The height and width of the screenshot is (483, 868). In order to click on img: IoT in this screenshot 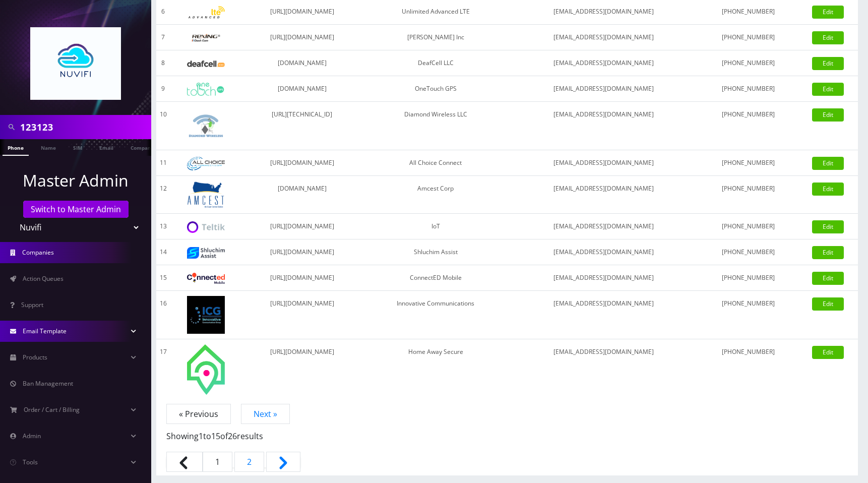, I will do `click(206, 227)`.